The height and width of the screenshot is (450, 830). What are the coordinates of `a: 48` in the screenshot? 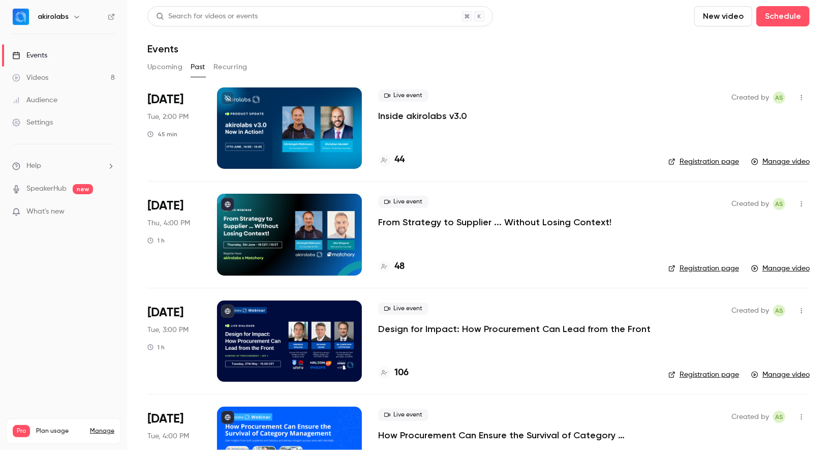 It's located at (391, 266).